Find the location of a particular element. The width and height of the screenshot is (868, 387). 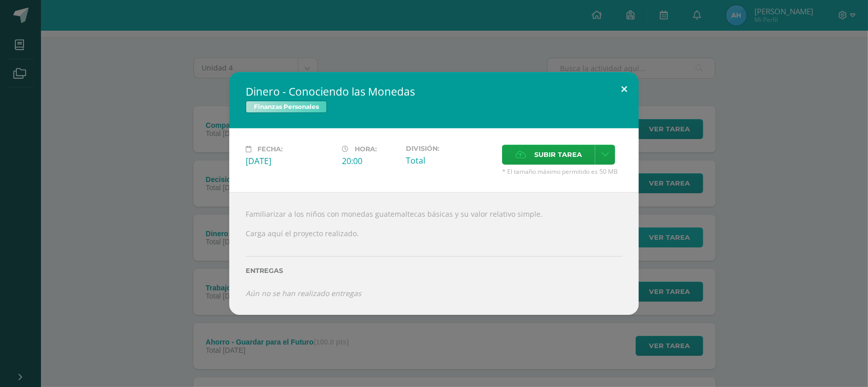

div: 20:00 is located at coordinates (369, 161).